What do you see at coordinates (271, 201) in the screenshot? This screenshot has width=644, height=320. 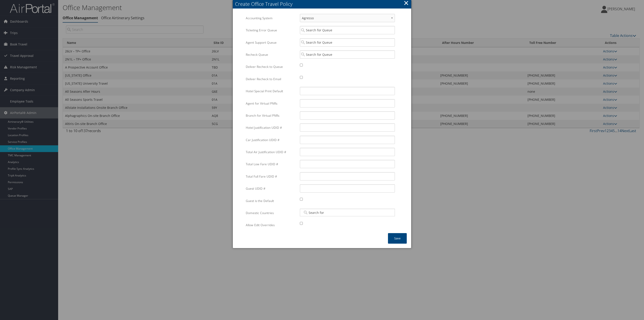 I see `label: Guest is the Default` at bounding box center [271, 201].